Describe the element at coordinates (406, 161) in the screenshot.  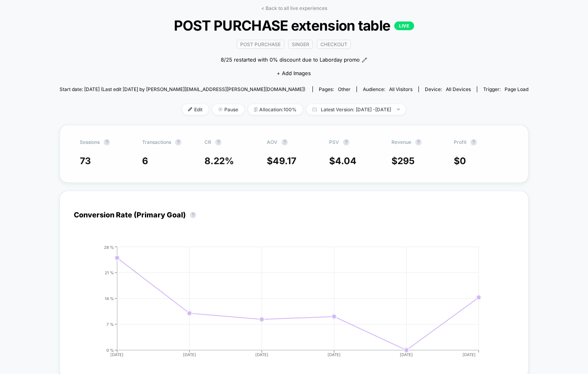
I see `span: 295` at that location.